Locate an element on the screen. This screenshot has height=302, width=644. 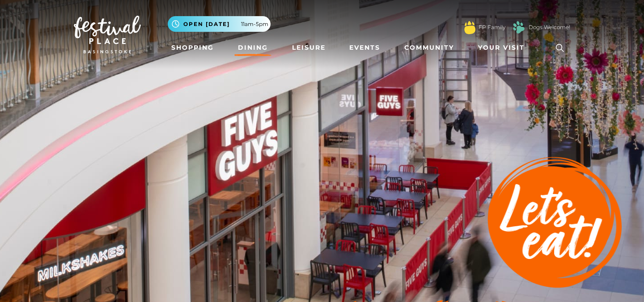
span: Your Visit is located at coordinates (501, 47).